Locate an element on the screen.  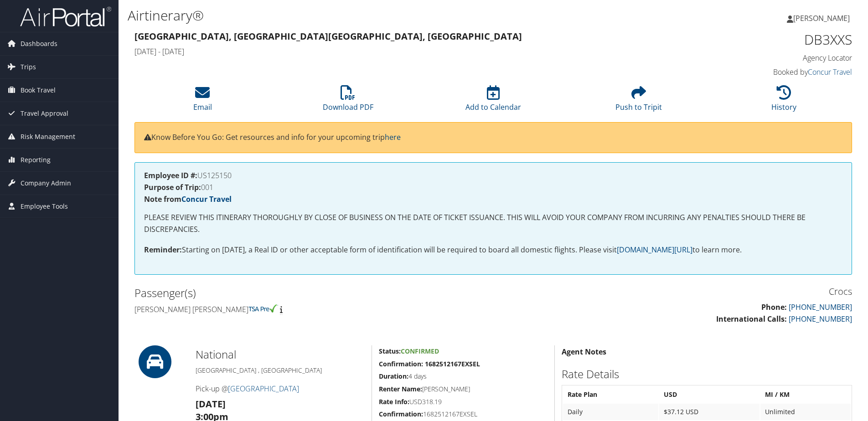
h4: Pick-up @ is located at coordinates (280, 388).